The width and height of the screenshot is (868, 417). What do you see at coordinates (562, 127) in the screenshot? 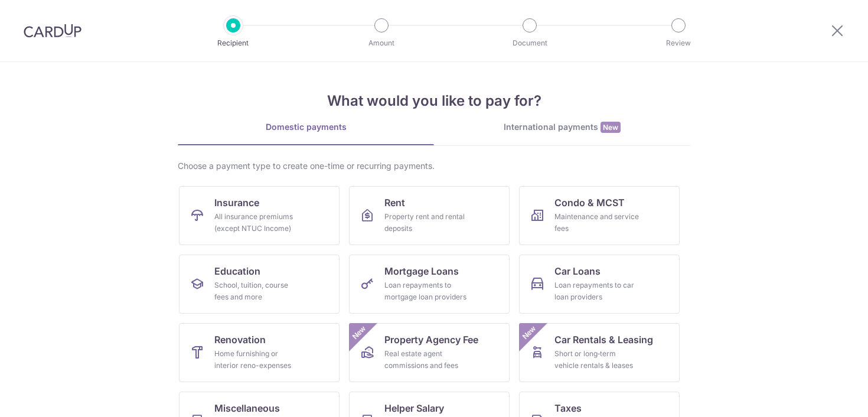
I see `div: International payments` at bounding box center [562, 127].